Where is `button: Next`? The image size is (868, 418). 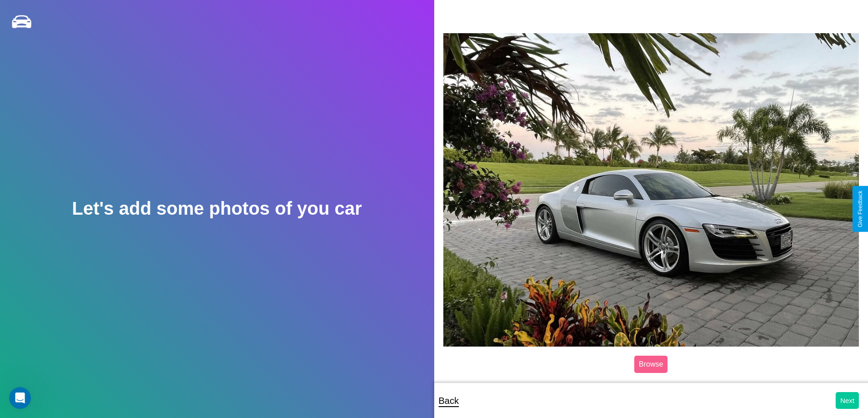
button: Next is located at coordinates (847, 401).